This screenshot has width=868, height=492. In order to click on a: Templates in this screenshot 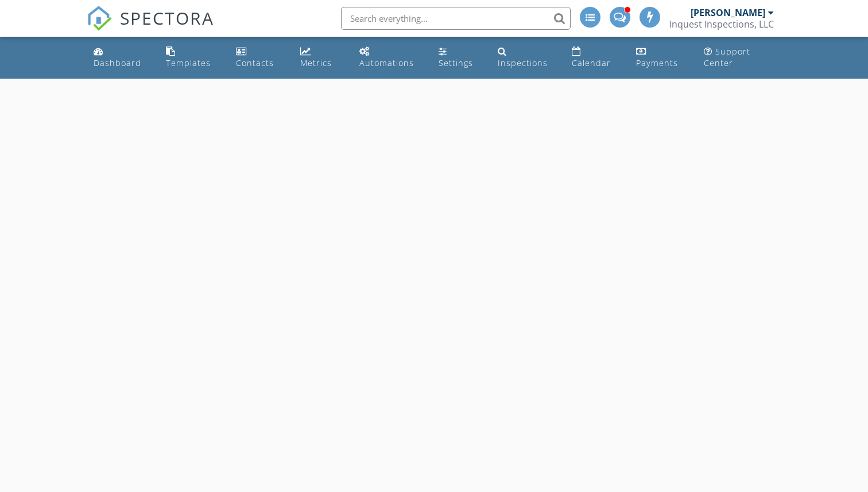, I will do `click(192, 57)`.